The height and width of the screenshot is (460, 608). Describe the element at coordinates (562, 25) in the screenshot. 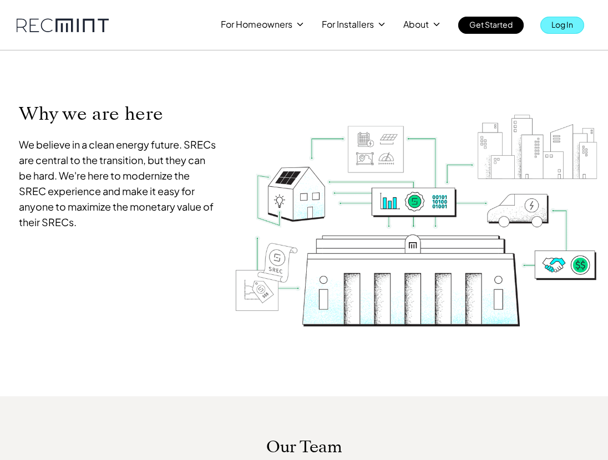

I see `a: Log In` at that location.